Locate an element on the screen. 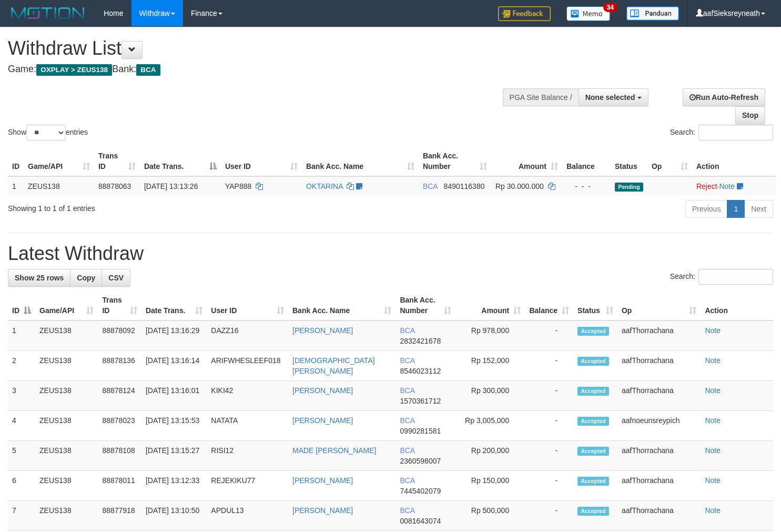 The image size is (781, 532). td: 6 is located at coordinates (21, 486).